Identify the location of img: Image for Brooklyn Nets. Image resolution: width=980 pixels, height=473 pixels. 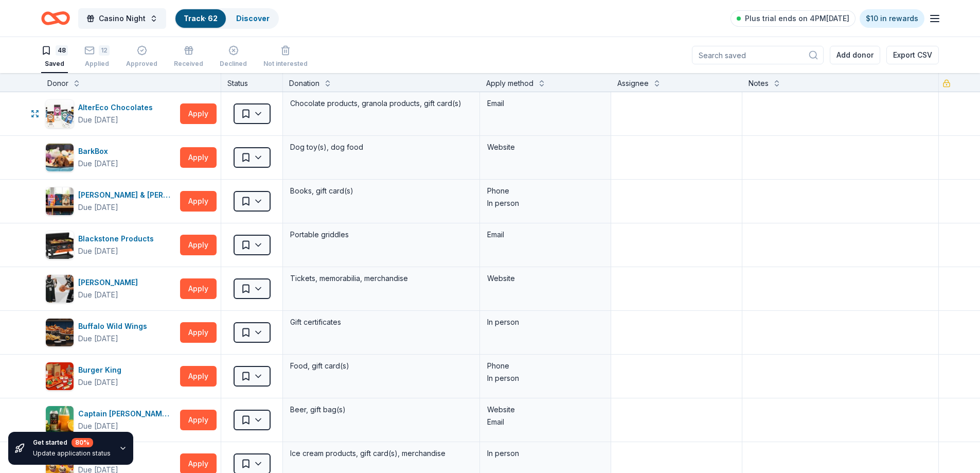
(60, 289).